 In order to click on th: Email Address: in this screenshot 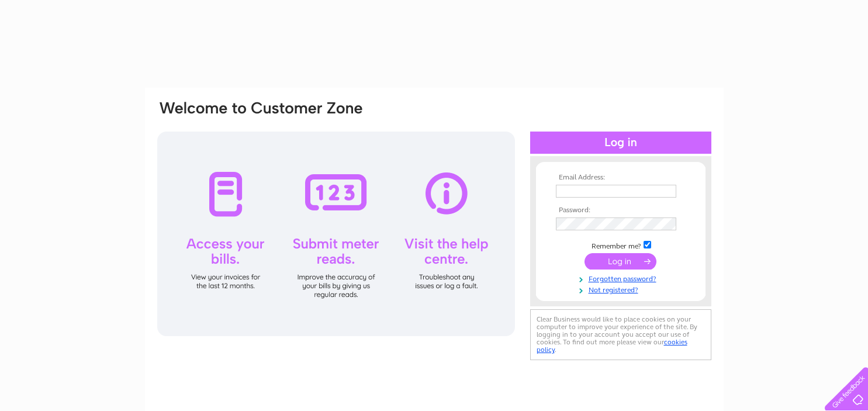, I will do `click(621, 178)`.